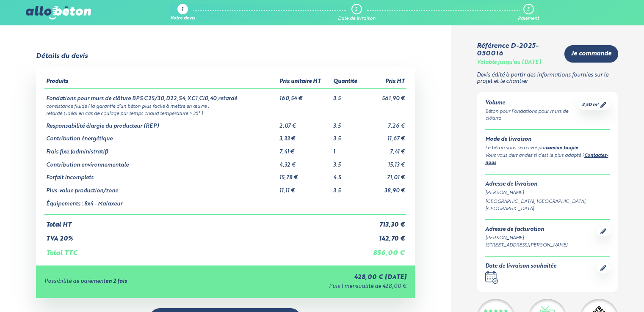 Image resolution: width=644 pixels, height=312 pixels. Describe the element at coordinates (385, 136) in the screenshot. I see `td: 11,67 €` at that location.